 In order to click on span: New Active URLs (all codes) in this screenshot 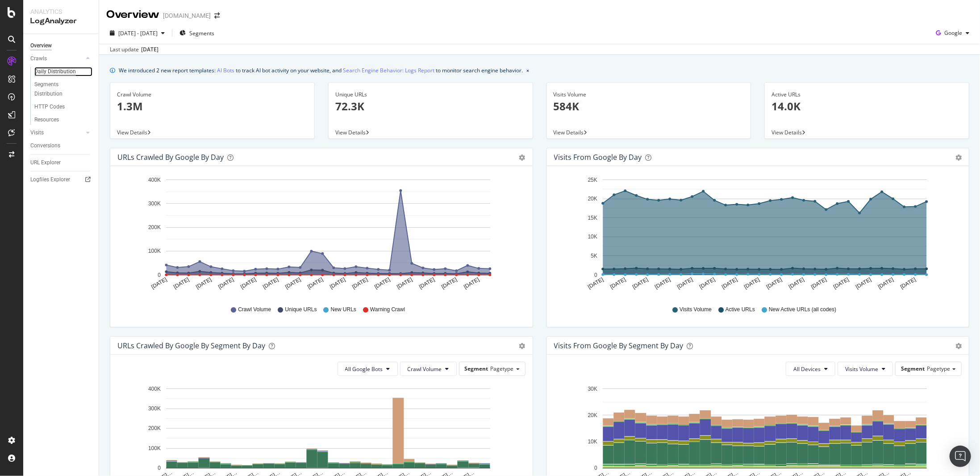, I will do `click(803, 309)`.